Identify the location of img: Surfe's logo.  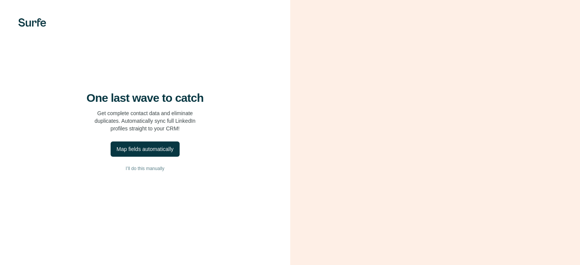
(32, 22).